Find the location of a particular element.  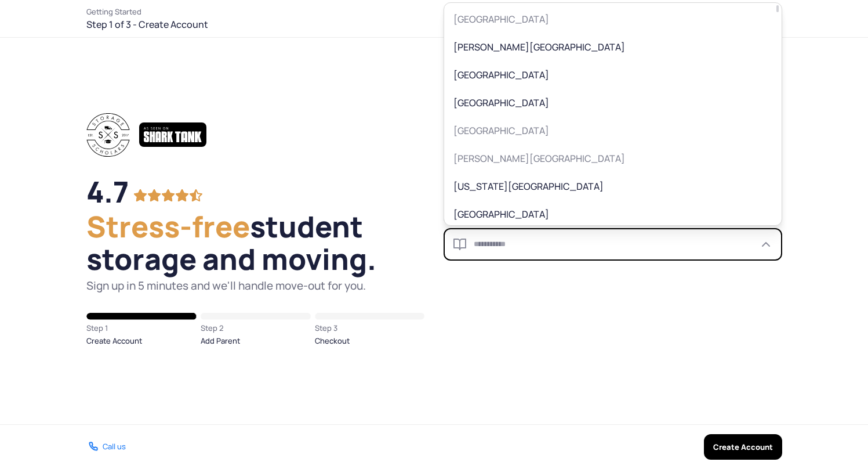

span: Call us is located at coordinates (114, 446).